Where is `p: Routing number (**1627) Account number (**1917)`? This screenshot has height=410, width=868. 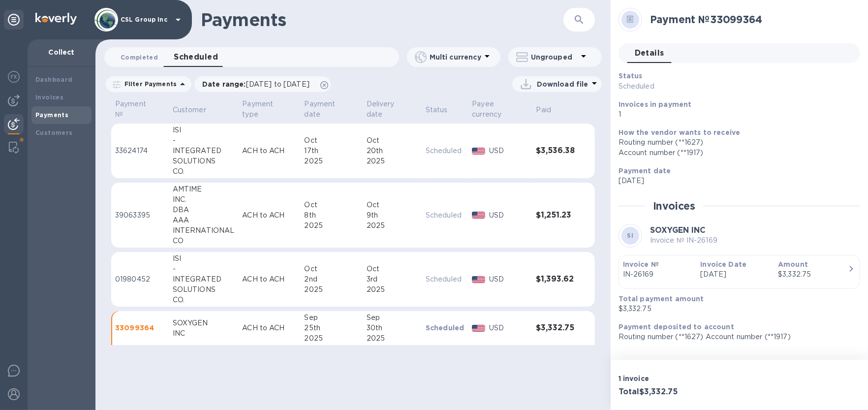 p: Routing number (**1627) Account number (**1917) is located at coordinates (735, 336).